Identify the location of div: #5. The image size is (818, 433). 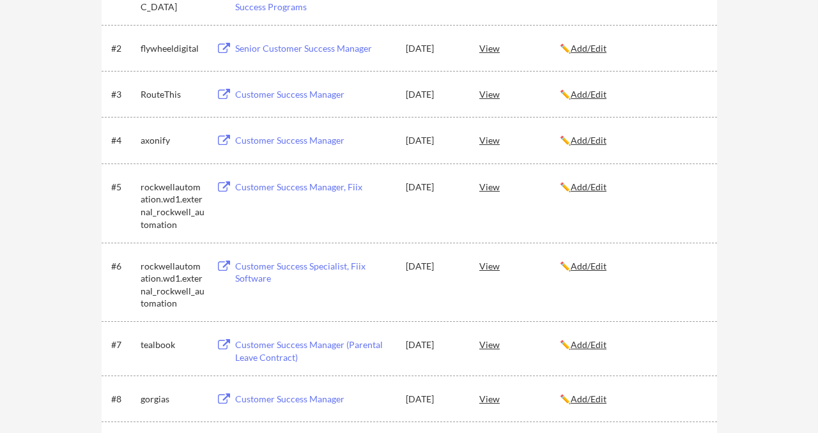
(123, 187).